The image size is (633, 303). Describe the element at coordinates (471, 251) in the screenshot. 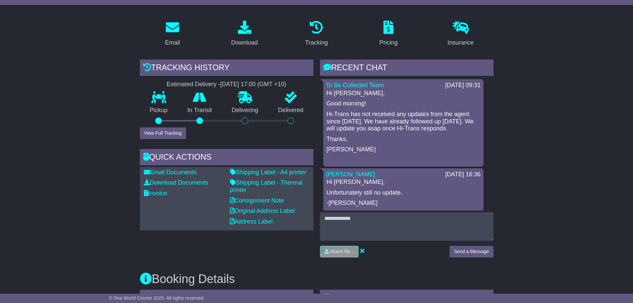

I see `button: Send a Message` at that location.